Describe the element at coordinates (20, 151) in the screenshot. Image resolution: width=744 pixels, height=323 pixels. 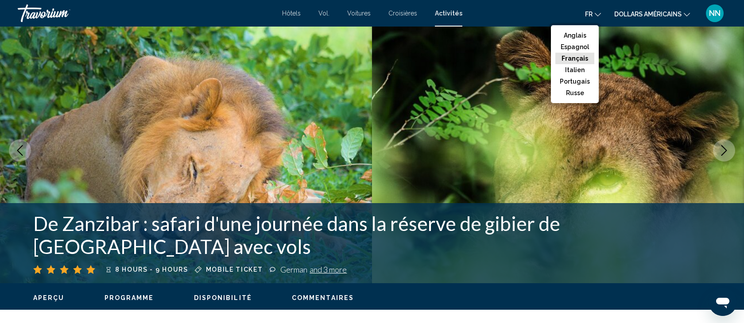
I see `button: Previous image` at that location.